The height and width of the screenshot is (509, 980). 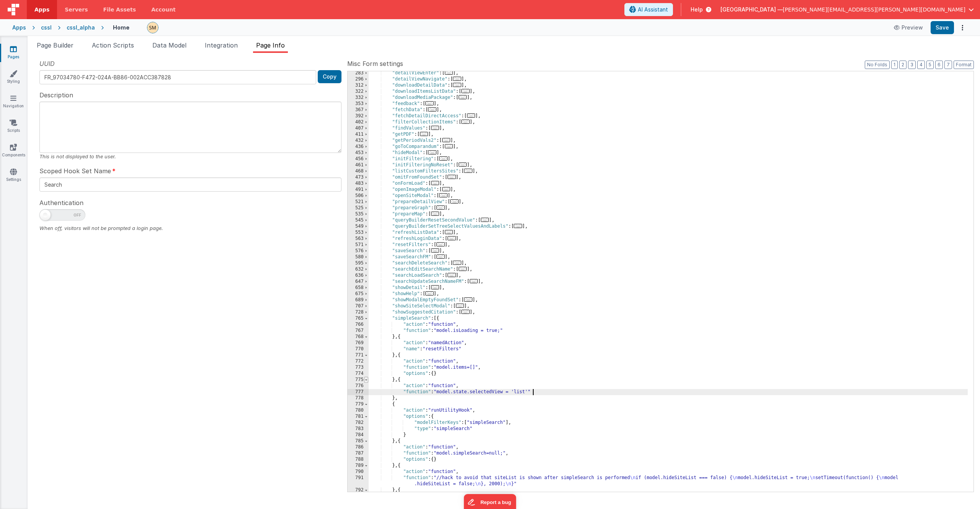 I want to click on div: 773, so click(x=358, y=367).